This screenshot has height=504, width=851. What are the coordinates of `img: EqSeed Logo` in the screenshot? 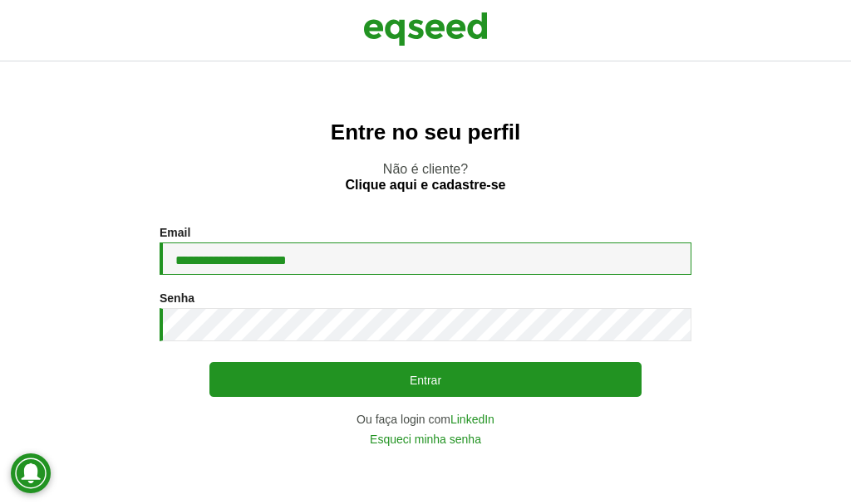 It's located at (426, 29).